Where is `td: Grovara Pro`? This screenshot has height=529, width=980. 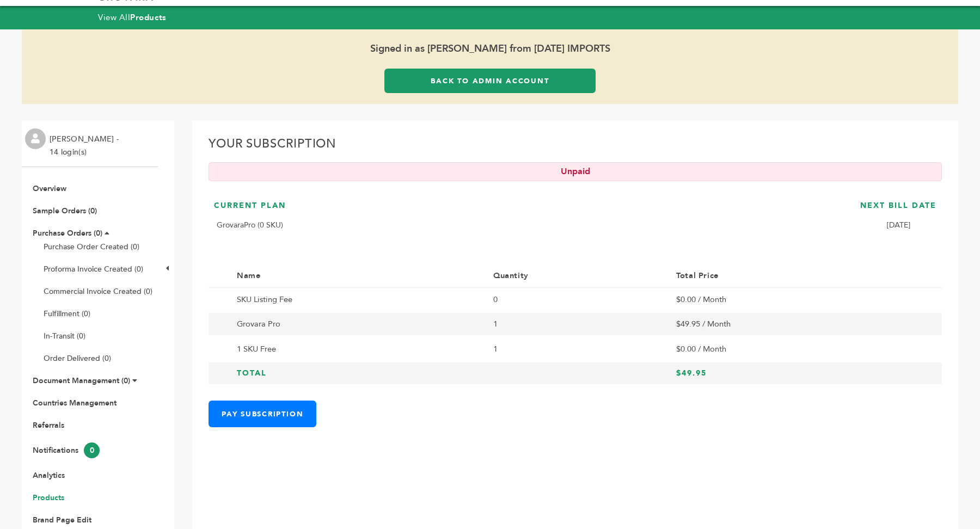
td: Grovara Pro is located at coordinates (357, 324).